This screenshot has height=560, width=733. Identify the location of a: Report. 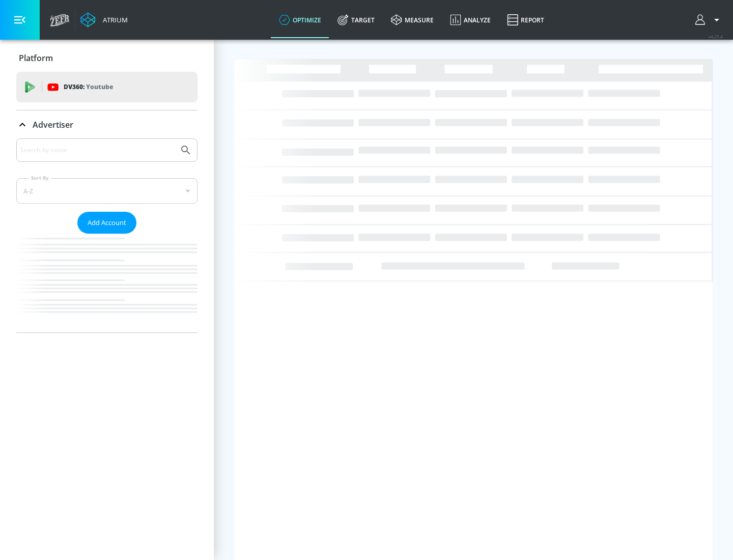
(525, 20).